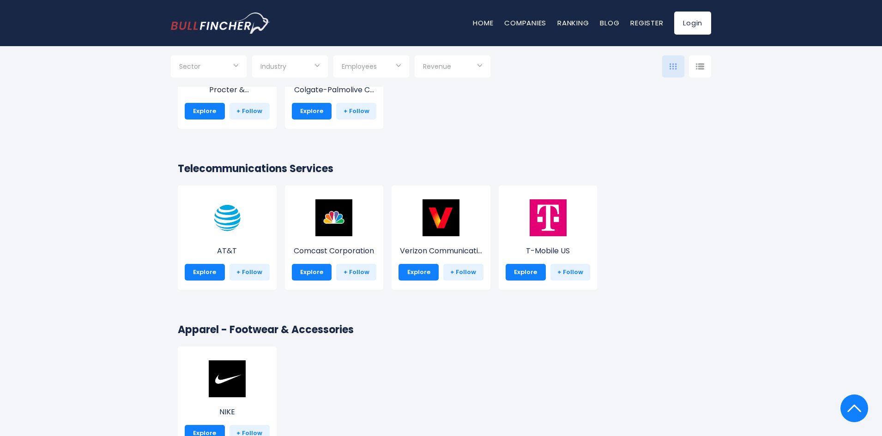 The width and height of the screenshot is (882, 436). What do you see at coordinates (548, 236) in the screenshot?
I see `a: T-Mobile US` at bounding box center [548, 236].